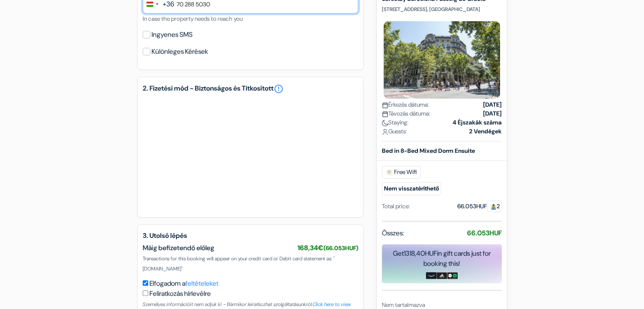 This screenshot has height=309, width=644. Describe the element at coordinates (479, 206) in the screenshot. I see `div: 66.053HUF` at that location.